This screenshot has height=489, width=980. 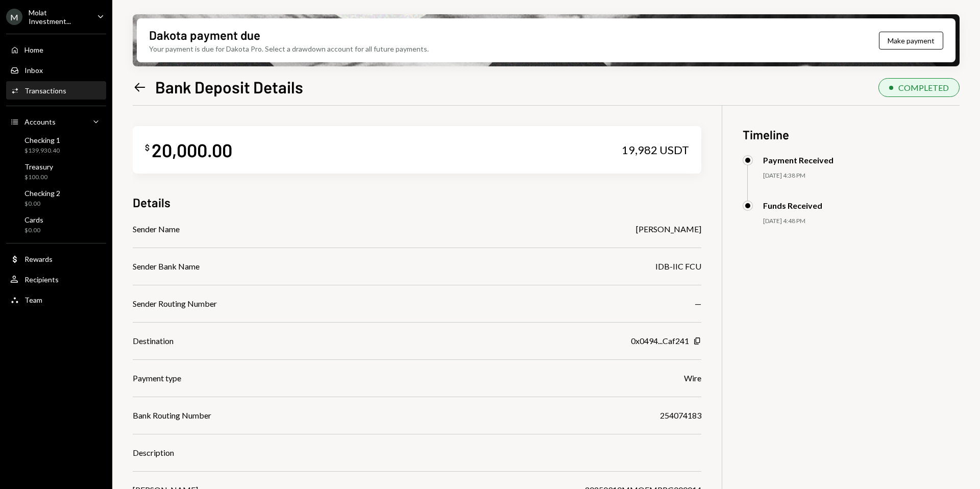 What do you see at coordinates (289, 48) in the screenshot?
I see `div: Your payment is due for Dakota Pro. Select a drawdown account for all future payments.` at bounding box center [289, 48].